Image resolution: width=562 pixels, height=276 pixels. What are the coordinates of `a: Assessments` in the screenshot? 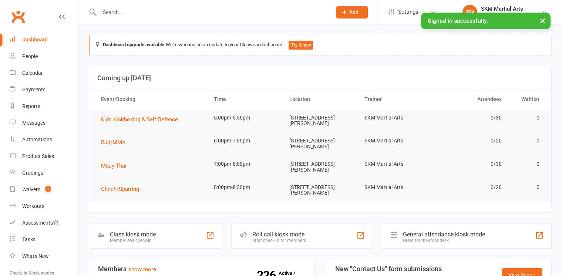 It's located at (44, 223).